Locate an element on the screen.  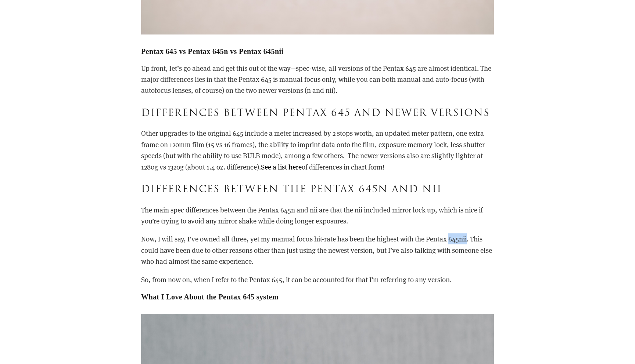
p: Now, I will say, I’ve owned all three, yet my manual focus hit-rate has been the highest with the... is located at coordinates (318, 250).